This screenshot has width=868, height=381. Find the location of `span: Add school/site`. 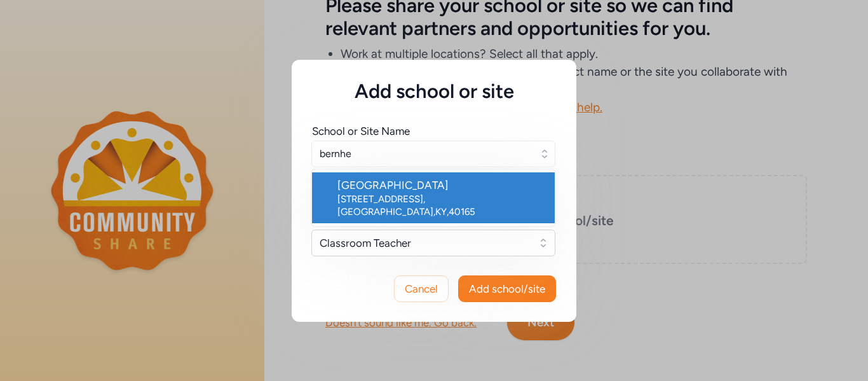

span: Add school/site is located at coordinates (507, 289).